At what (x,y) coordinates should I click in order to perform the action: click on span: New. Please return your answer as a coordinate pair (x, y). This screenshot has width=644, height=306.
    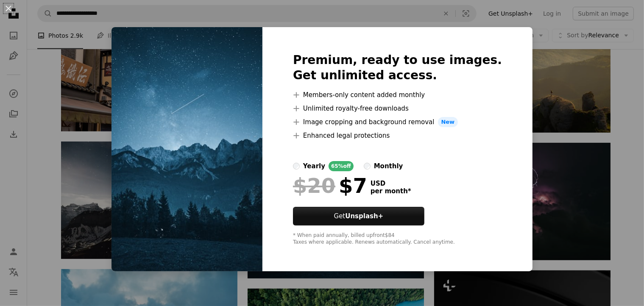
    Looking at the image, I should click on (448, 122).